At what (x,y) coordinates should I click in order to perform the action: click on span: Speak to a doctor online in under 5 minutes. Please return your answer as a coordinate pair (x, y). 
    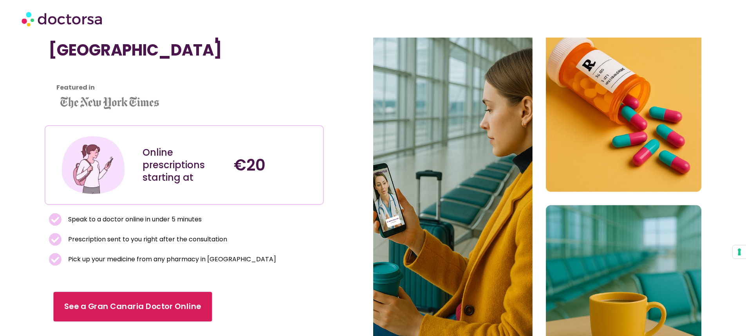
    Looking at the image, I should click on (134, 220).